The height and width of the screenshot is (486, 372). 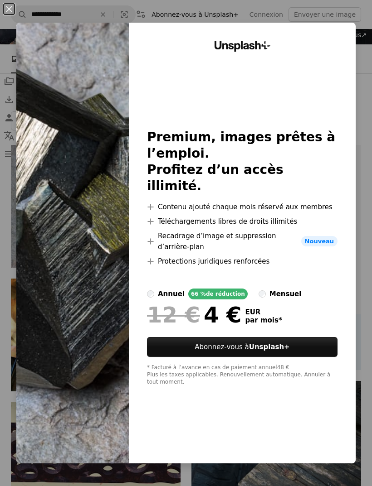 What do you see at coordinates (242, 241) in the screenshot?
I see `li: Recadrage d’image et suppression d’arrière-plan` at bounding box center [242, 241].